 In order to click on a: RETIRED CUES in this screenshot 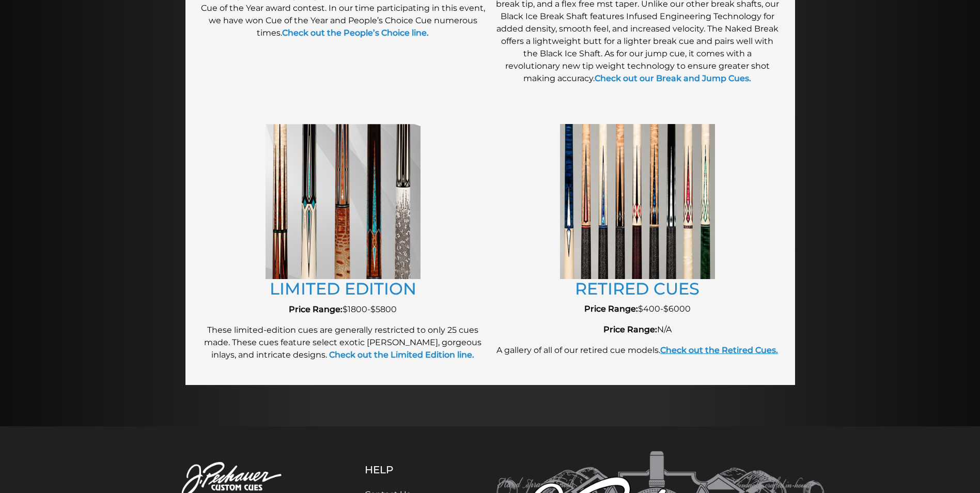, I will do `click(637, 288)`.